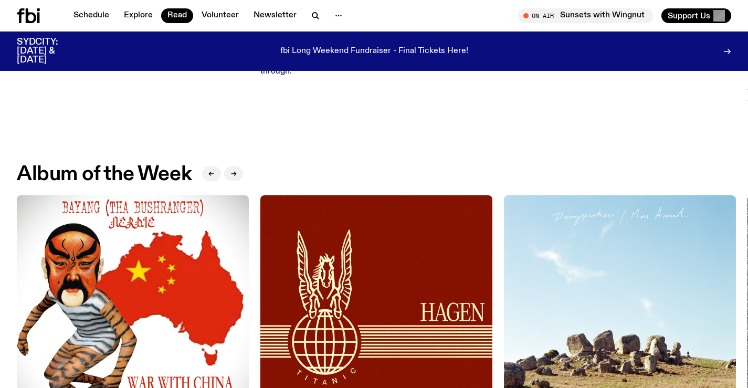  Describe the element at coordinates (275, 16) in the screenshot. I see `a: Newsletter` at that location.